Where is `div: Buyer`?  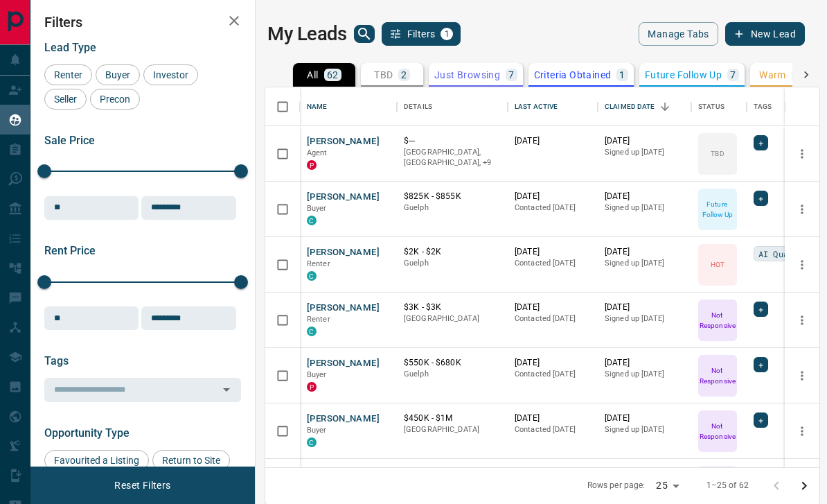 div: Buyer is located at coordinates (117, 75).